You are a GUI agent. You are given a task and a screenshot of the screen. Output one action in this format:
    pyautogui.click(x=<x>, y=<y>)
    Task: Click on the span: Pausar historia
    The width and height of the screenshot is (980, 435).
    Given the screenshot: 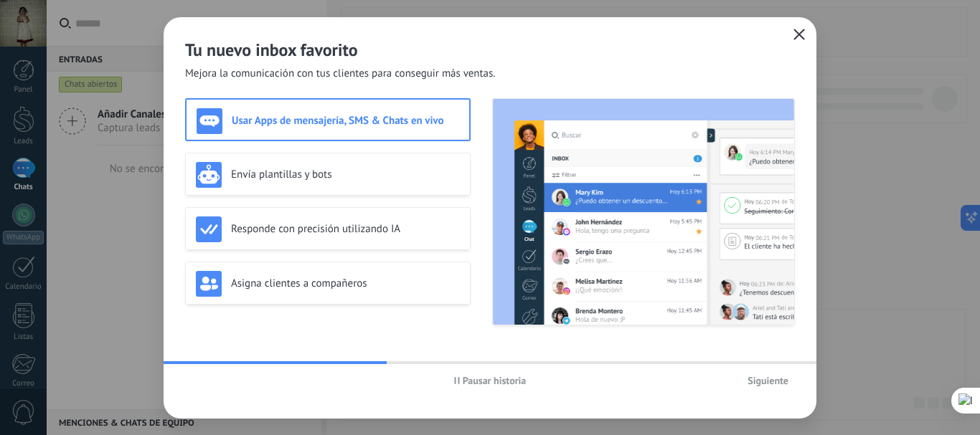 What is the action you would take?
    pyautogui.click(x=494, y=381)
    